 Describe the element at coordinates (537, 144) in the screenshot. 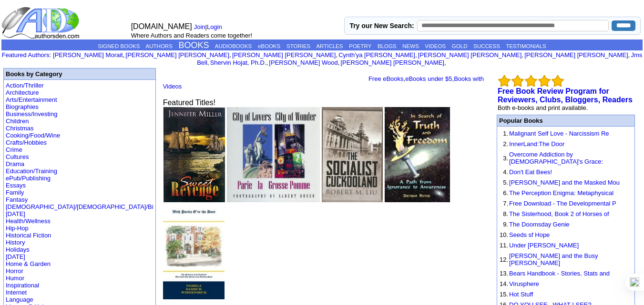

I see `a: InnerLand:The Door` at that location.